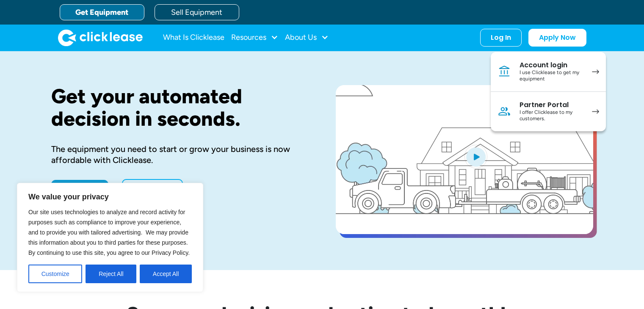 Image resolution: width=644 pixels, height=309 pixels. Describe the element at coordinates (551, 116) in the screenshot. I see `div: I offer Clicklease to my customers.` at that location.